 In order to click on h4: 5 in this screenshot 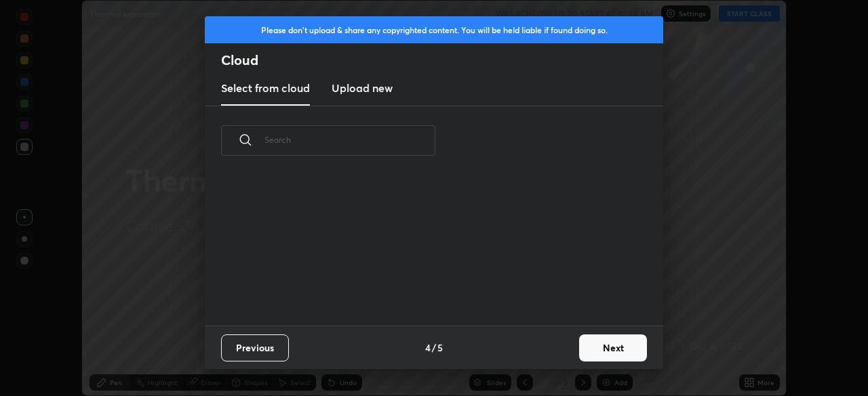, I will do `click(440, 348)`.